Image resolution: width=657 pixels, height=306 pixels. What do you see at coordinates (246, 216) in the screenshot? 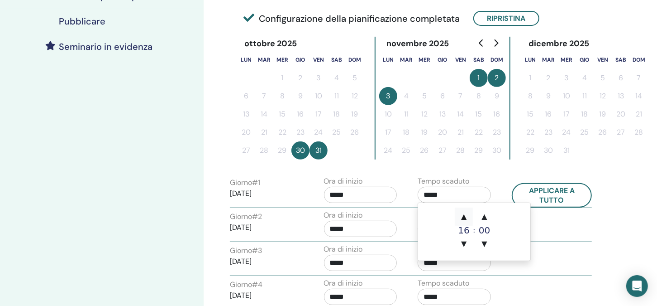
I see `label: Giorno # 2` at bounding box center [246, 216].